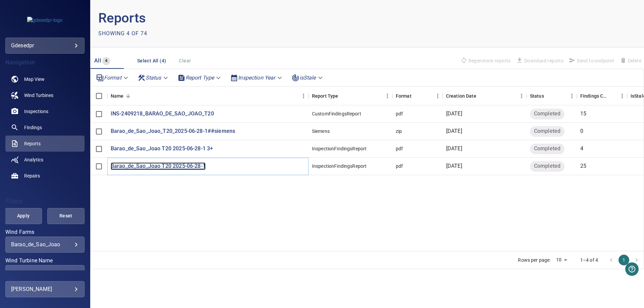 The height and width of the screenshot is (308, 644). What do you see at coordinates (45, 112) in the screenshot?
I see `a: inspections noActive` at bounding box center [45, 112].